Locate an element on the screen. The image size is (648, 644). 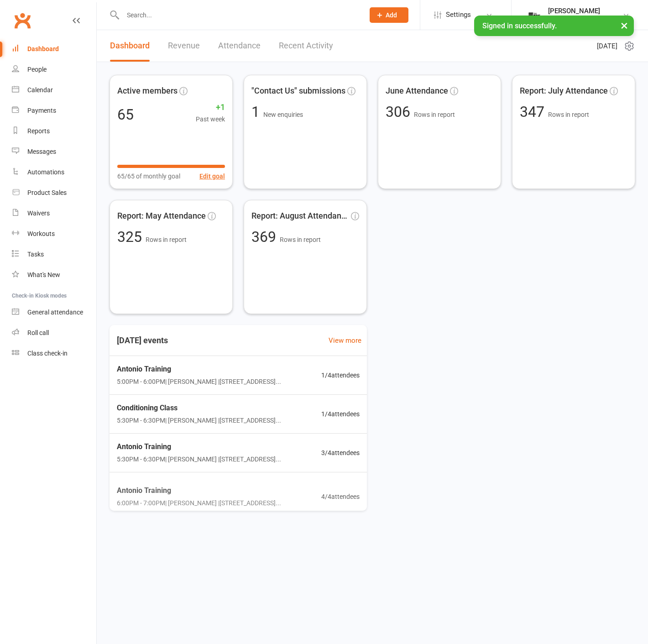
span: June Attendance is located at coordinates (417, 91).